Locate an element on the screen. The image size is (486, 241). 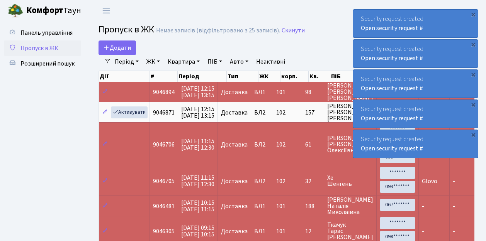
span: 9046706 is located at coordinates (164, 145).